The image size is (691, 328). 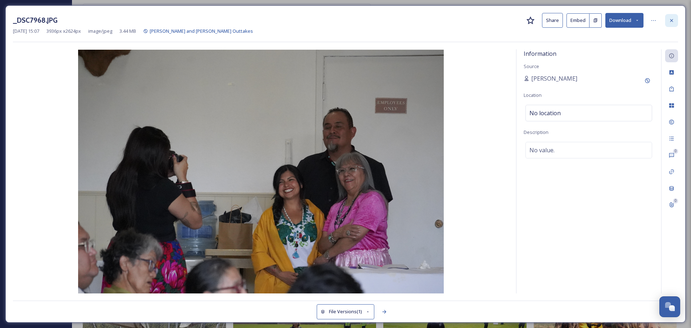 What do you see at coordinates (531, 66) in the screenshot?
I see `span: Source` at bounding box center [531, 66].